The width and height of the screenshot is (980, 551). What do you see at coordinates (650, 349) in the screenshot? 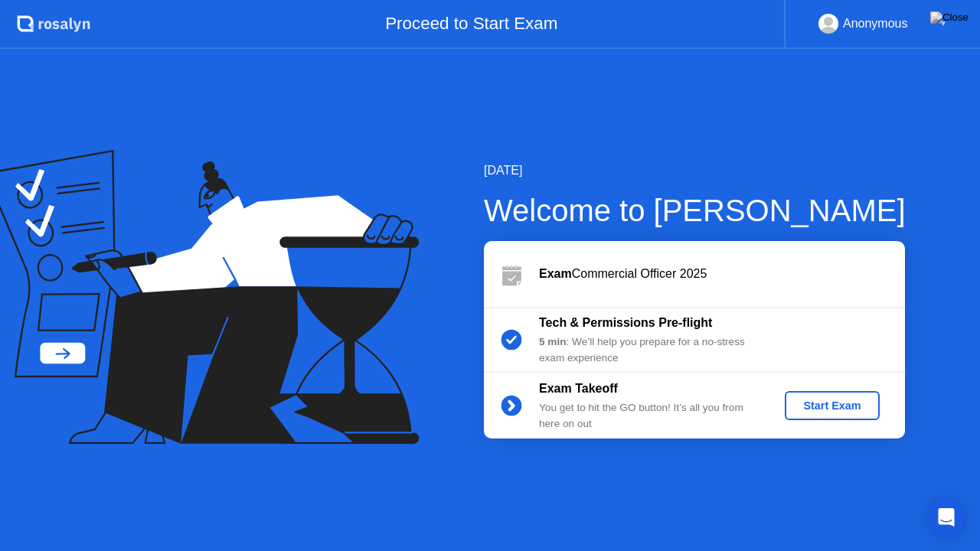
I see `div: : We’ll help you prepare for a no-stress exam experience` at bounding box center [650, 349].